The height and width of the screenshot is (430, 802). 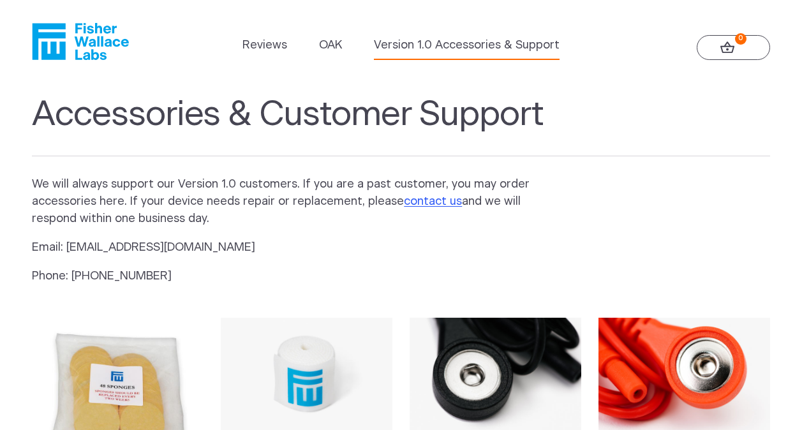 I want to click on a: OAK, so click(x=330, y=45).